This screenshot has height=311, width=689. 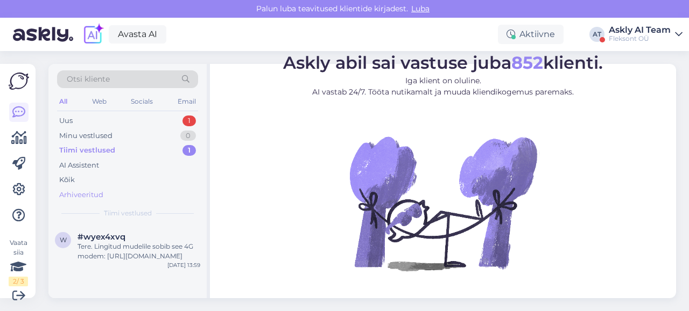 What do you see at coordinates (597, 34) in the screenshot?
I see `div: AT` at bounding box center [597, 34].